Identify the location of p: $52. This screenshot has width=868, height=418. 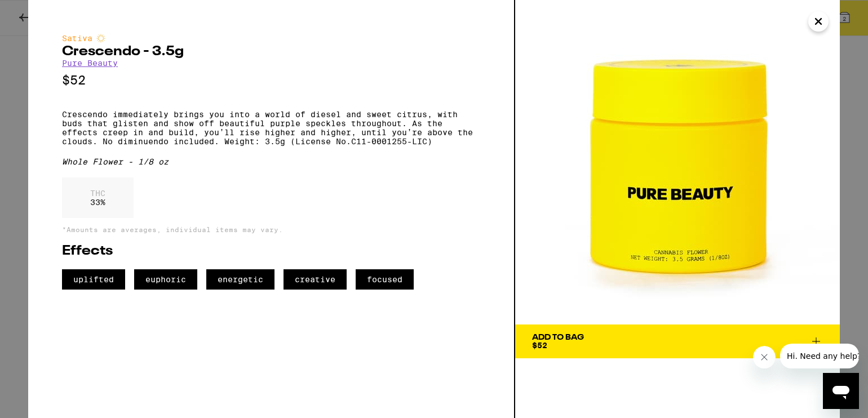
(271, 80).